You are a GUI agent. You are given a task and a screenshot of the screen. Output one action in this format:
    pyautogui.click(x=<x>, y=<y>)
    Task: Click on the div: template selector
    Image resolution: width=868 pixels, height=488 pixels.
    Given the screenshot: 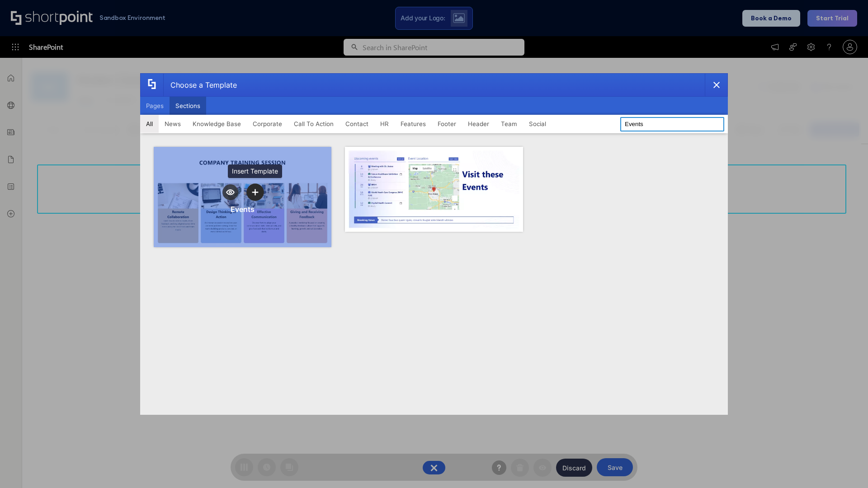 What is the action you would take?
    pyautogui.click(x=434, y=244)
    